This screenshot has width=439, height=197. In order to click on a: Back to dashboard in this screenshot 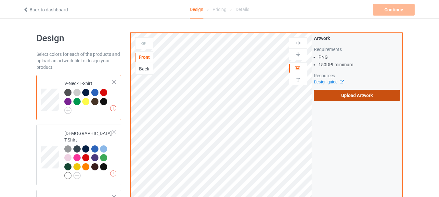, I will do `click(45, 10)`.